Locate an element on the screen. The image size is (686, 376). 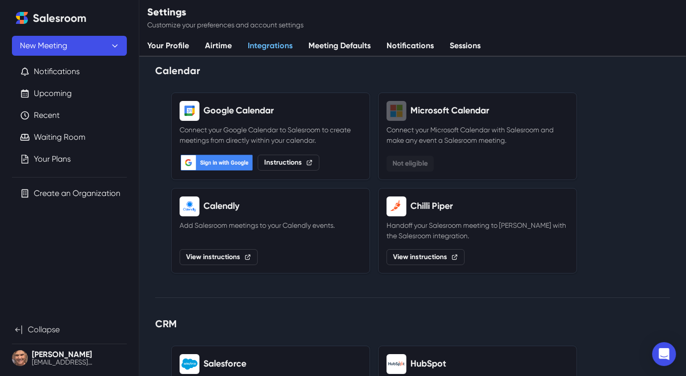
h2: Salesforce is located at coordinates (225, 364).